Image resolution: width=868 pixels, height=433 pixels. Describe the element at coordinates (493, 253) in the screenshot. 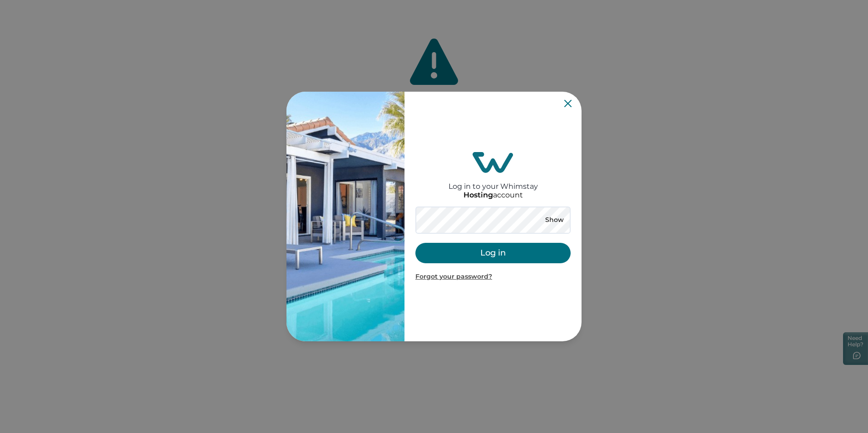

I see `button: Log in` at that location.